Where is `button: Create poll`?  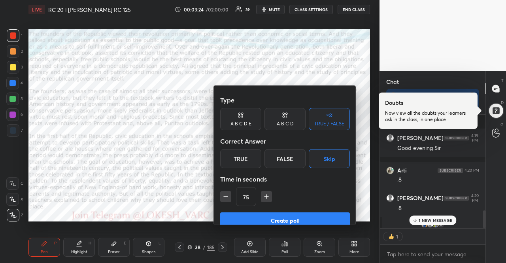
button: Create poll is located at coordinates (285, 220).